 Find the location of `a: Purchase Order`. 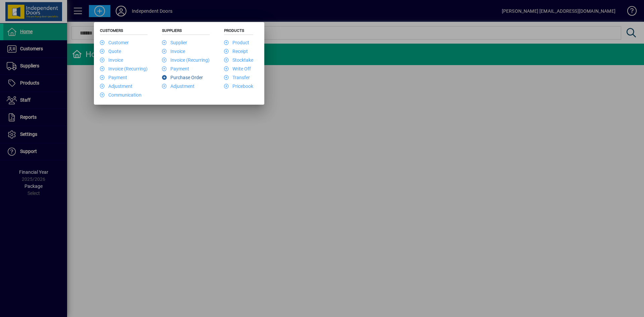

a: Purchase Order is located at coordinates (182, 78).